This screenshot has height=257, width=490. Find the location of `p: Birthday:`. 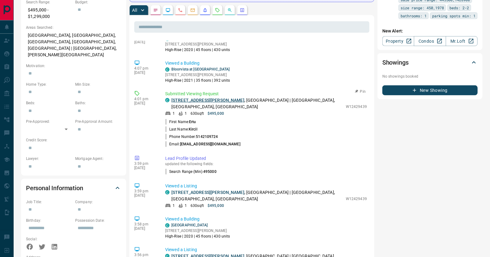

p: Birthday: is located at coordinates (49, 220).